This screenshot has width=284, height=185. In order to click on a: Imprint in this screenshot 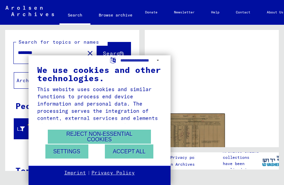, I will do `click(75, 173)`.